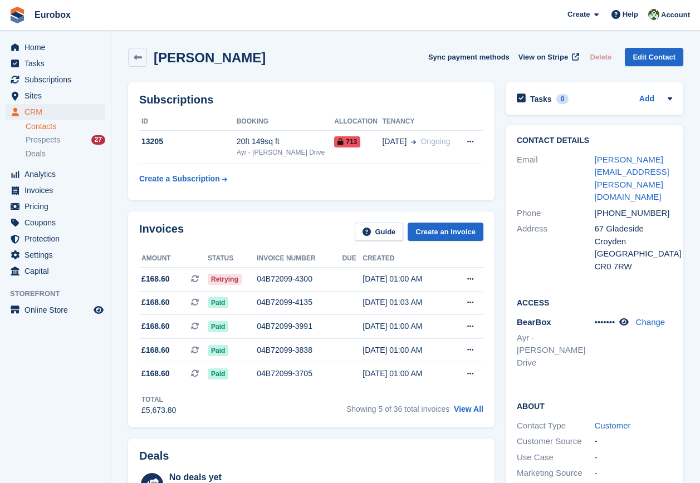  I want to click on span: Subscriptions, so click(58, 80).